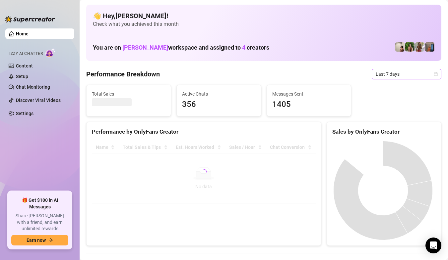 The image size is (448, 260). I want to click on span: Total Sales, so click(129, 94).